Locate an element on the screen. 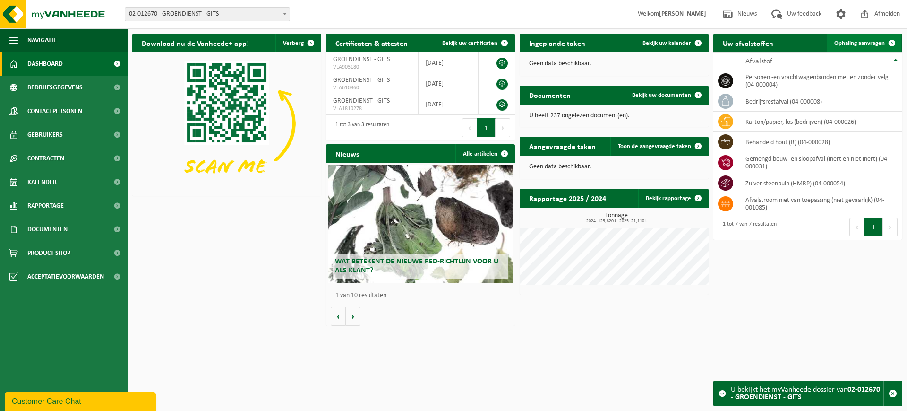  a: Bekijk rapportage is located at coordinates (673, 198).